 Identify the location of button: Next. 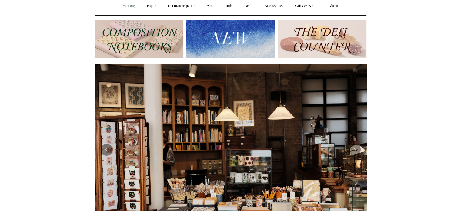
(355, 149).